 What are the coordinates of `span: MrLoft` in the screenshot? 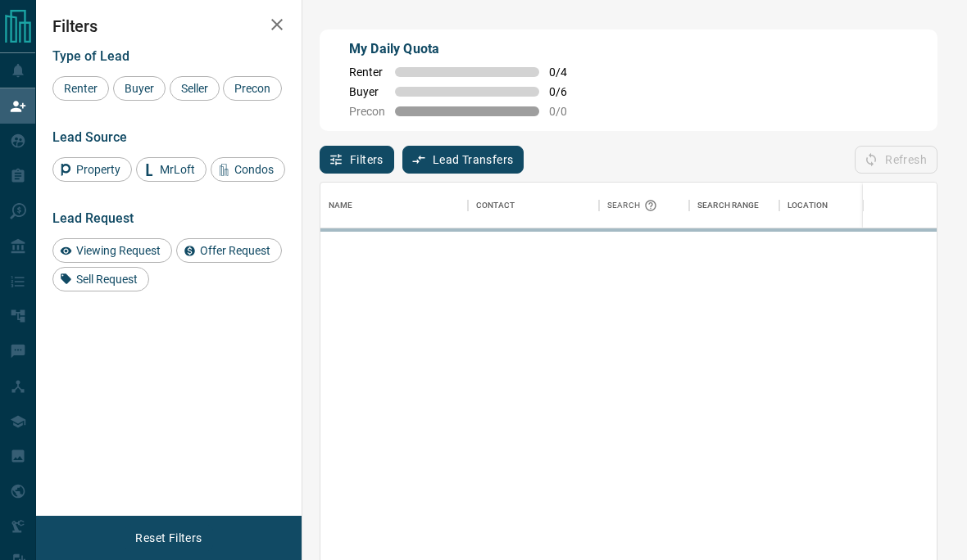 It's located at (177, 169).